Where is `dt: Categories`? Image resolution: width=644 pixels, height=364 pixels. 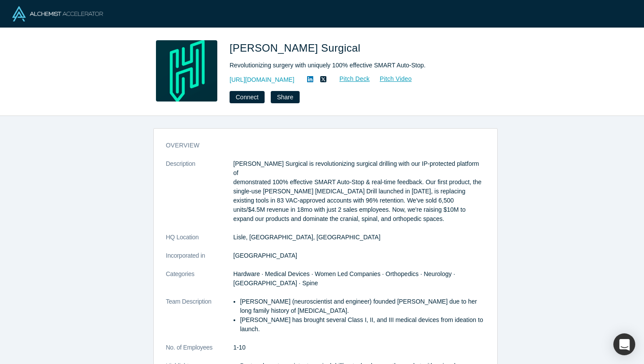 dt: Categories is located at coordinates (200, 283).